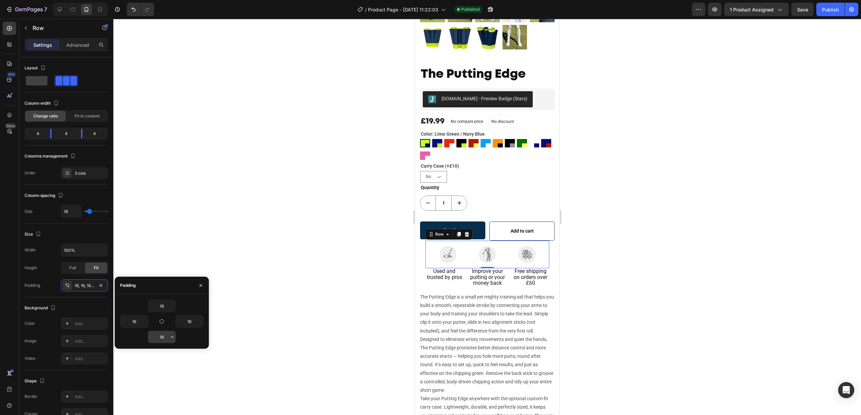 Image resolution: width=861 pixels, height=415 pixels. I want to click on span: Improve your putting or your money back, so click(72, 258).